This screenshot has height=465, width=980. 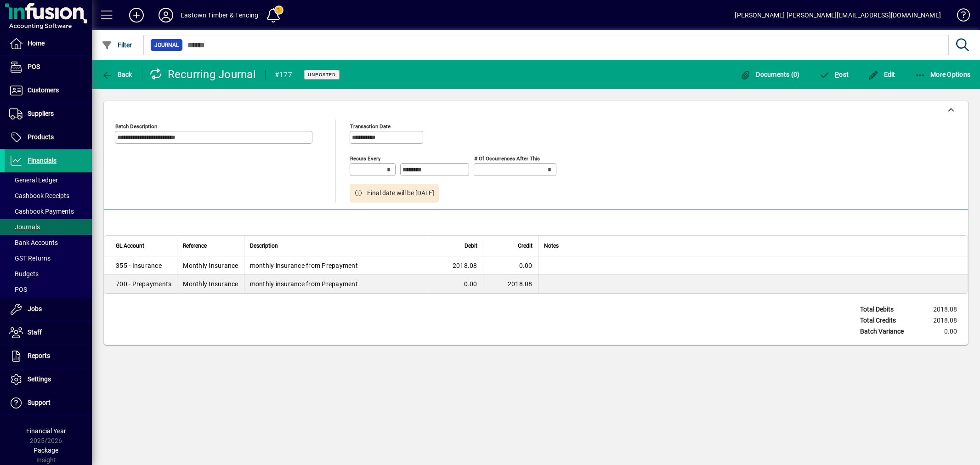 What do you see at coordinates (49, 195) in the screenshot?
I see `a: Cashbook Receipts` at bounding box center [49, 195].